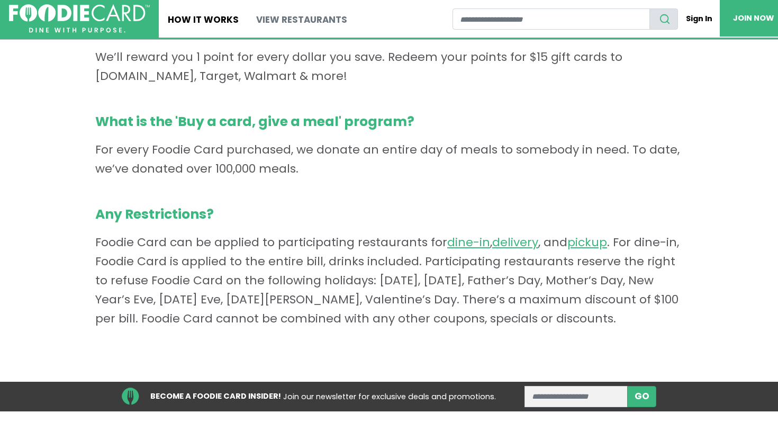 The width and height of the screenshot is (778, 422). Describe the element at coordinates (389, 122) in the screenshot. I see `strong: What is the 'Buy a card, give a meal' program?` at that location.